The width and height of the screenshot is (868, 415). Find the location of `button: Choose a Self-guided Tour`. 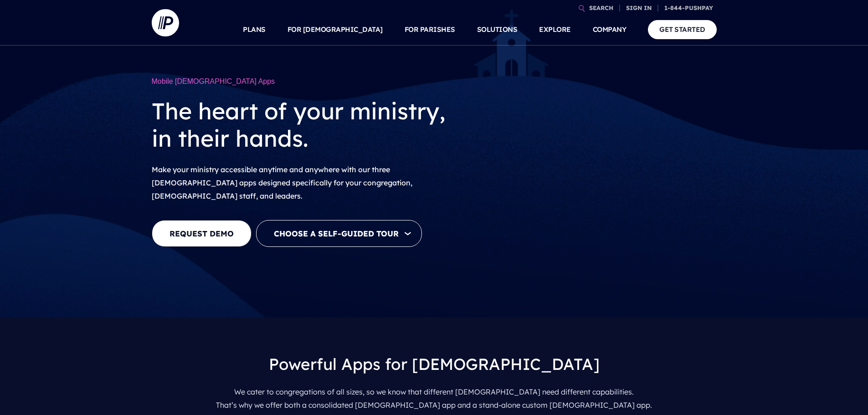

button: Choose a Self-guided Tour is located at coordinates (339, 234).